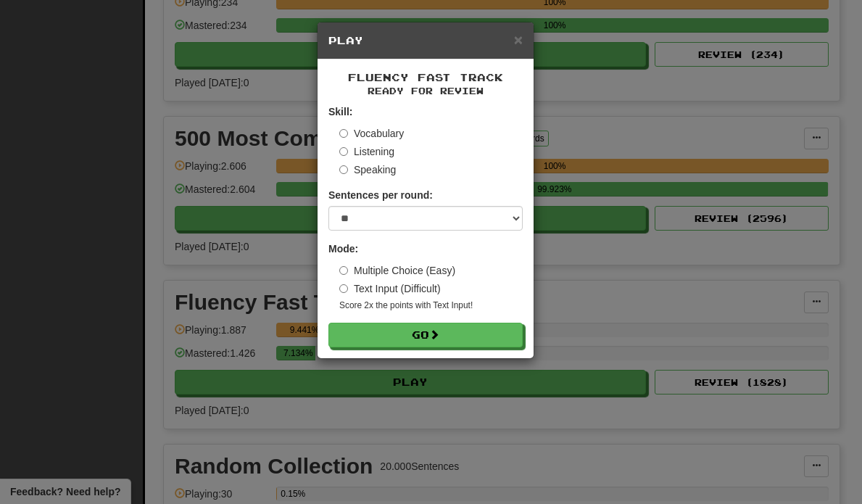 The image size is (862, 504). Describe the element at coordinates (368, 170) in the screenshot. I see `label: Speaking` at that location.